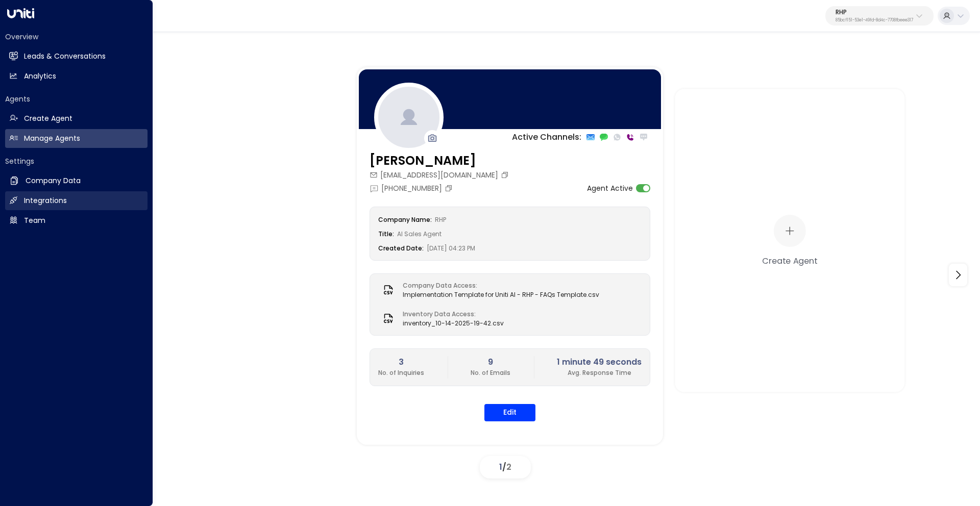 The width and height of the screenshot is (980, 506). Describe the element at coordinates (500, 295) in the screenshot. I see `span: Implementation Template for Uniti AI - RHP - FAQs Template.csv` at that location.